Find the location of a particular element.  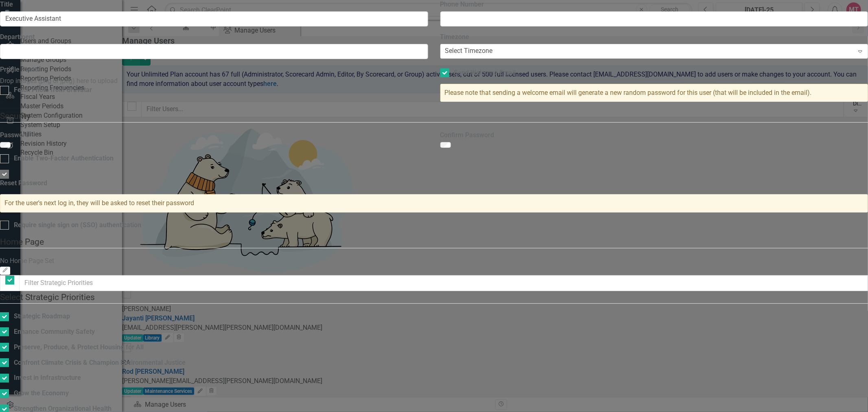

div: Fetch Photo from Gravatar is located at coordinates (53, 90).